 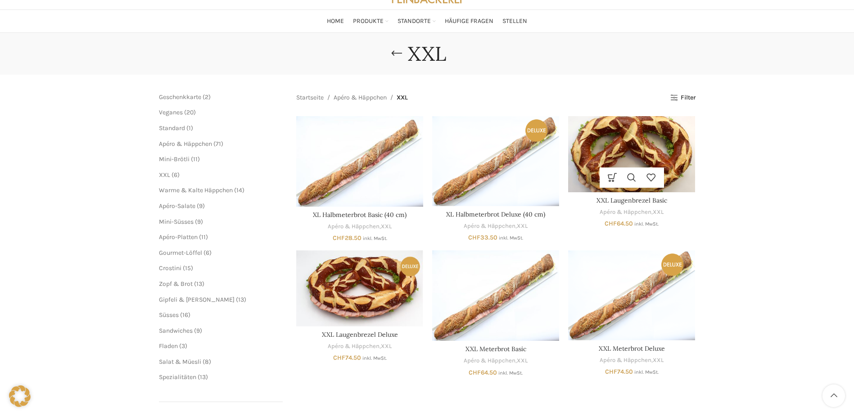 What do you see at coordinates (185, 315) in the screenshot?
I see `span: 16` at bounding box center [185, 315].